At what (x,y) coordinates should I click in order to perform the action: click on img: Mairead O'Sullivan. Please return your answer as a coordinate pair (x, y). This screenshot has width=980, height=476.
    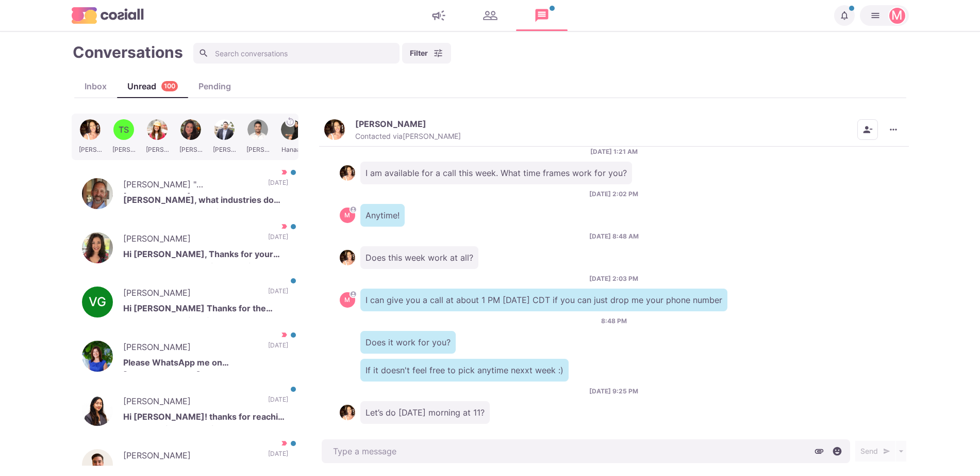
    Looking at the image, I should click on (98, 356).